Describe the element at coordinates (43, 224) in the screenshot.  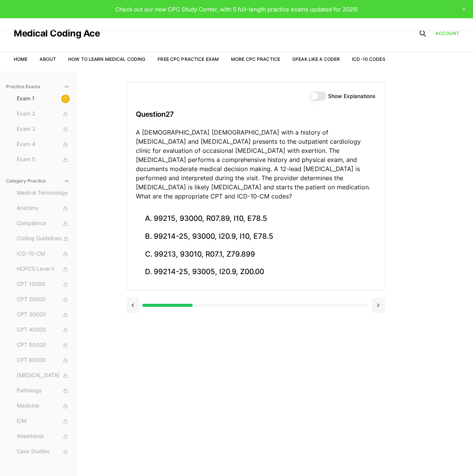
I see `span: Compliance` at that location.